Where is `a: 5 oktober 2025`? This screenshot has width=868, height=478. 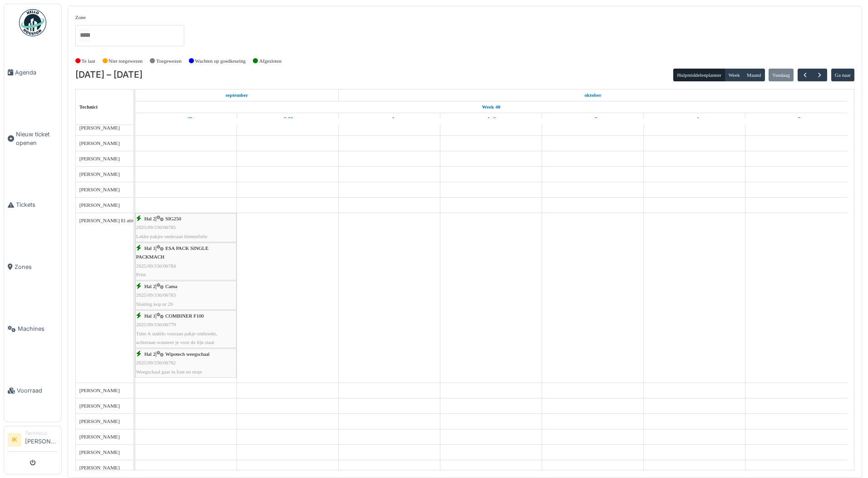
a: 5 oktober 2025 is located at coordinates (797, 118).